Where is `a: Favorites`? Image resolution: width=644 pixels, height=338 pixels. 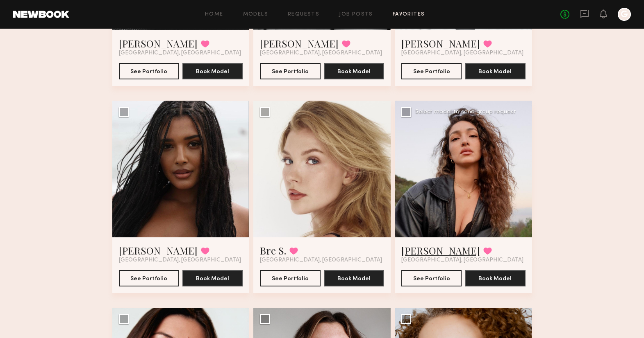
a: Favorites is located at coordinates (409, 14).